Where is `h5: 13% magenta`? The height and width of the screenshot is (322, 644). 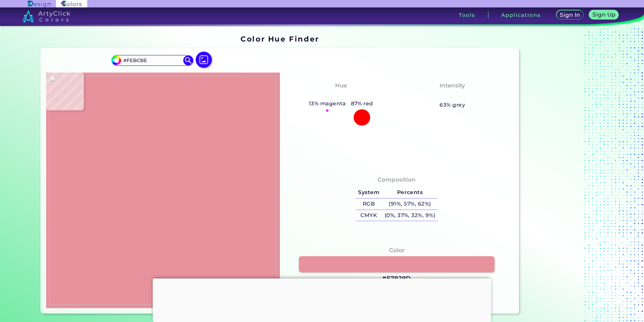 h5: 13% magenta is located at coordinates (327, 103).